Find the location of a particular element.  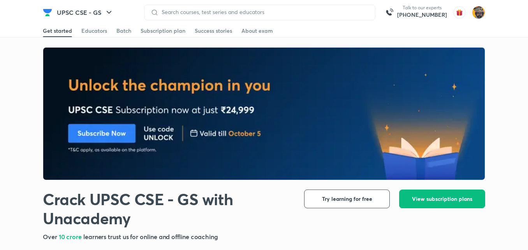

div: Success stories is located at coordinates (213, 31).